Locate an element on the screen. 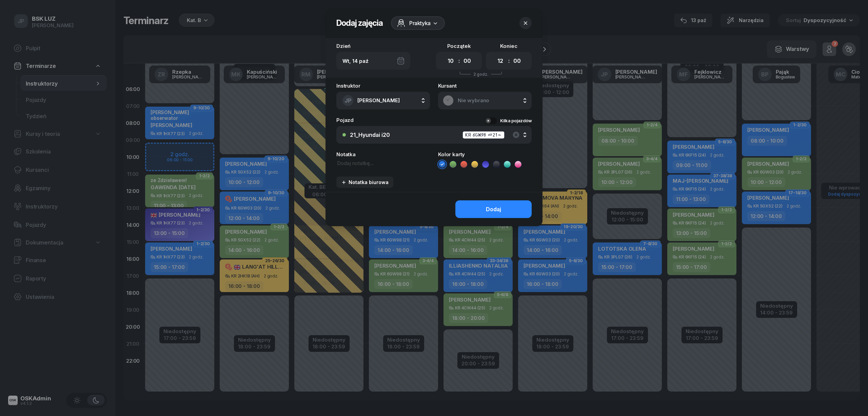 The height and width of the screenshot is (416, 868). button: 21_Hyundai i20KR 6GW98 (21) is located at coordinates (434, 135).